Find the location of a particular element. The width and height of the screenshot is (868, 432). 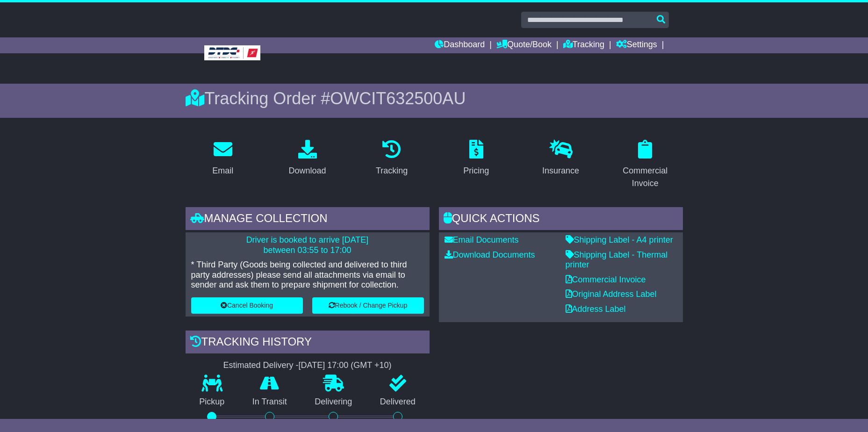

a: Download Documents is located at coordinates (489, 255).